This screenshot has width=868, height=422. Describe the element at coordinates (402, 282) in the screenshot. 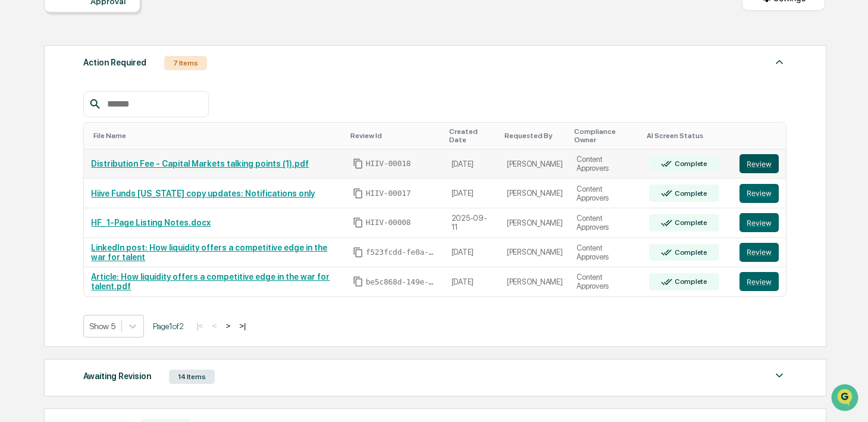

I see `span: be5c868d-149e-41fc-8b65-a09ade436db6` at that location.